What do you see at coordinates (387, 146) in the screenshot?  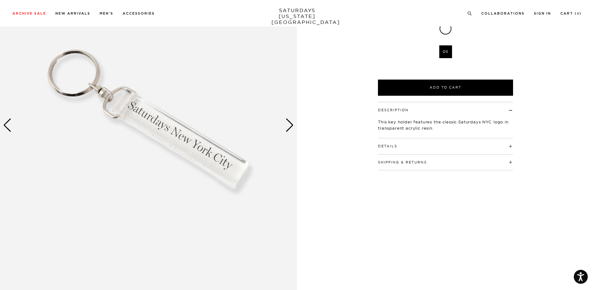 I see `button: Details` at bounding box center [387, 146].